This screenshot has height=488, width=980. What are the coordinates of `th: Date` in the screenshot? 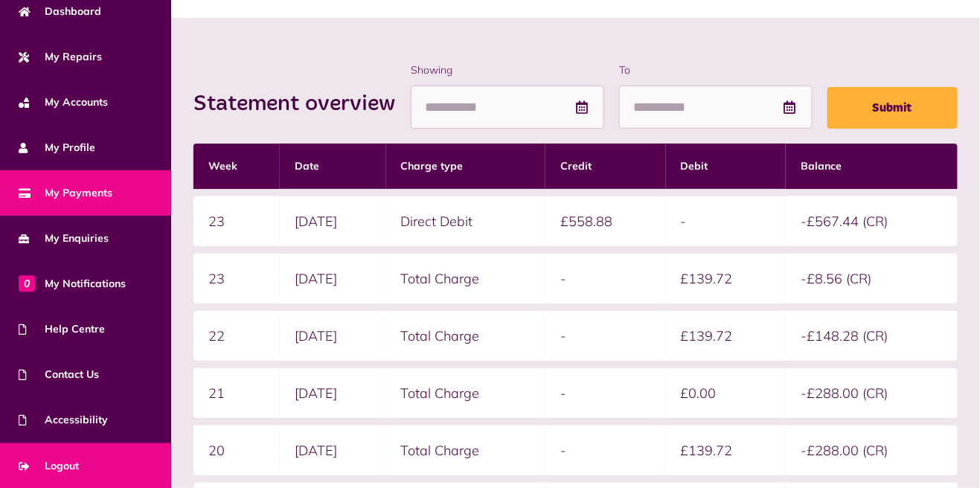 It's located at (332, 166).